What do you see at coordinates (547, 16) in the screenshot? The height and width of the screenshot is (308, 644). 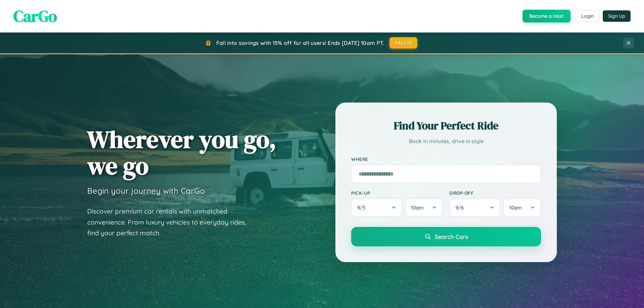 I see `button: Become a Host` at bounding box center [547, 16].